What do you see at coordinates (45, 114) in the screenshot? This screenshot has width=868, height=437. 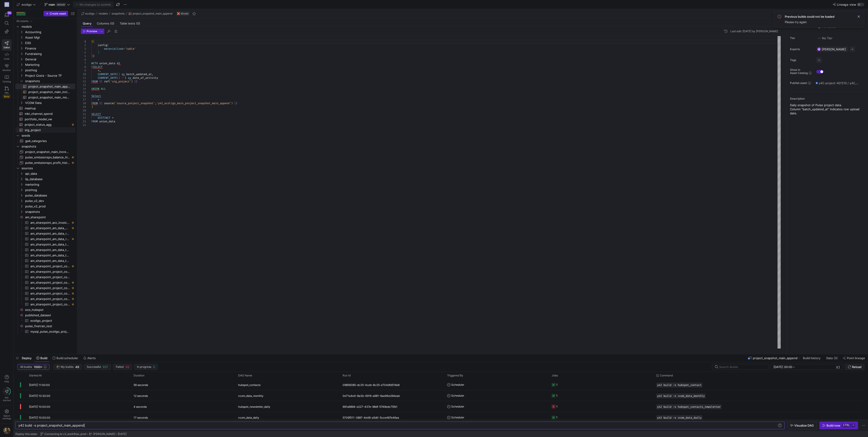 I see `a: mkt_channel_spend​​​​​​​​​​` at bounding box center [45, 114].